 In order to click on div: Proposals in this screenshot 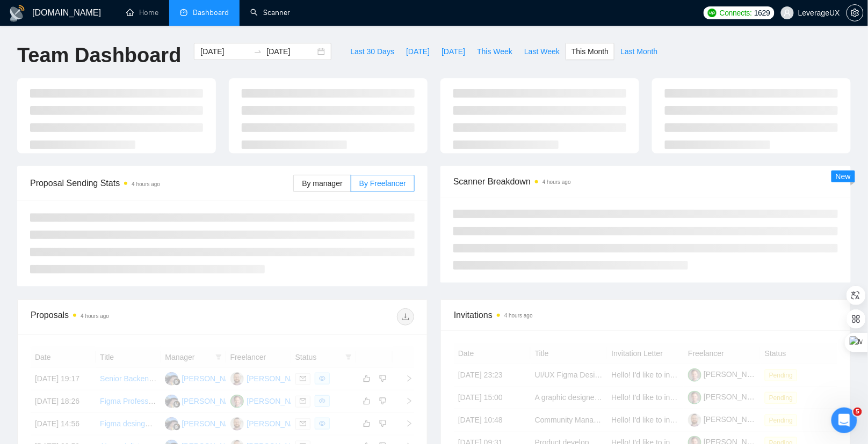, I will do `click(126, 317)`.